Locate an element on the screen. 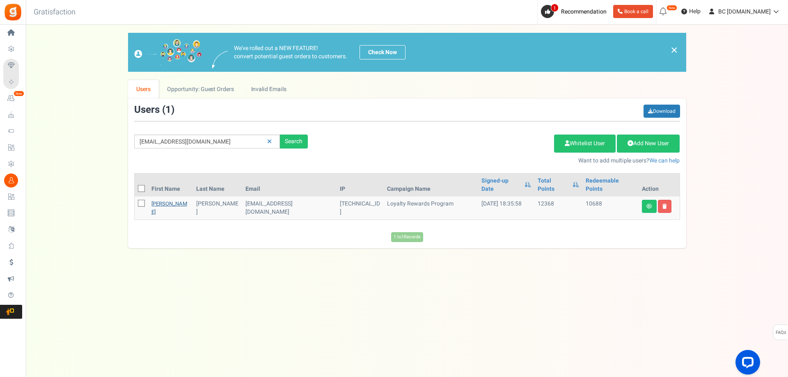  td: 10688 is located at coordinates (610, 208).